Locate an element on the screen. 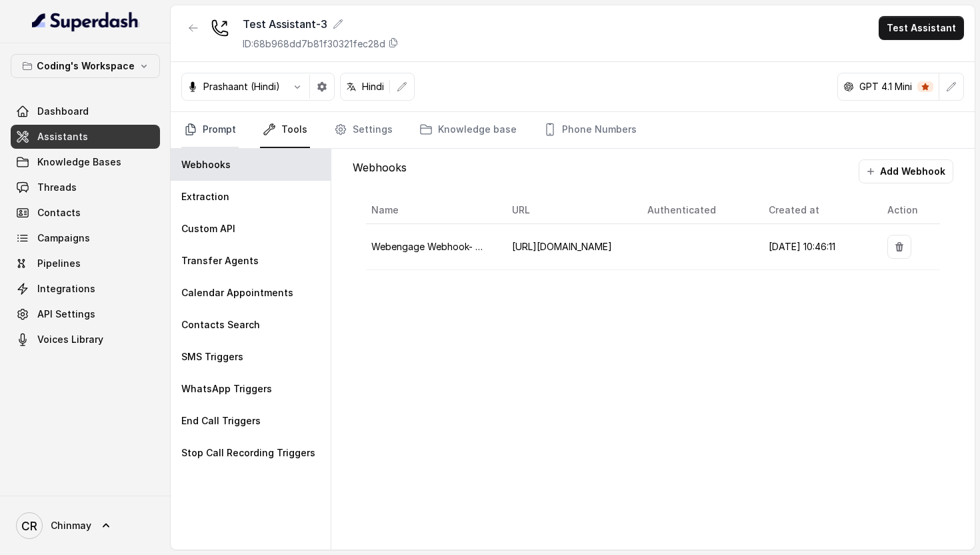 This screenshot has width=980, height=555. p: ID: 68b968dd7b81f30321fec28d is located at coordinates (314, 44).